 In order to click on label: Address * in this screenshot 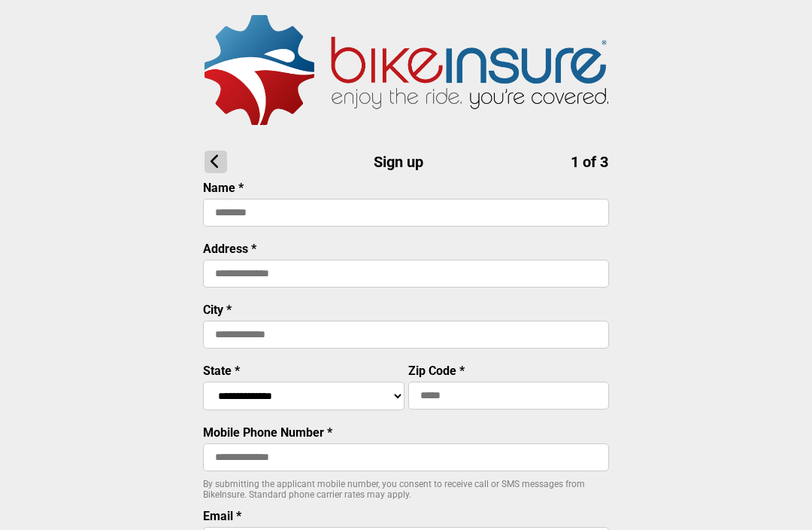, I will do `click(230, 248)`.